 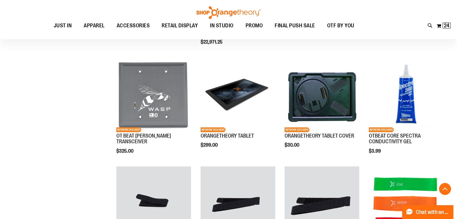 What do you see at coordinates (341, 26) in the screenshot?
I see `a: OTF BY YOU` at bounding box center [341, 26].